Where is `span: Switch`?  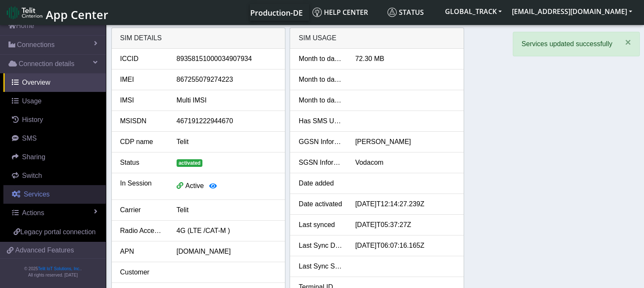
span: Switch is located at coordinates (32, 176).